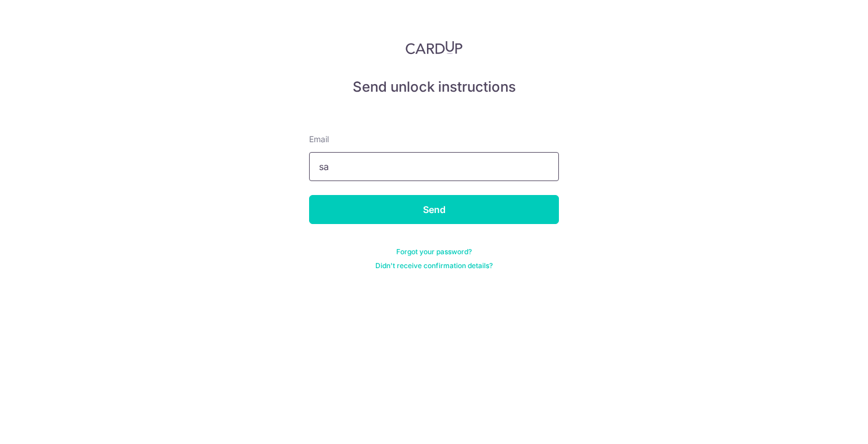 The image size is (868, 444). I want to click on h5: Send unlock instructions, so click(434, 87).